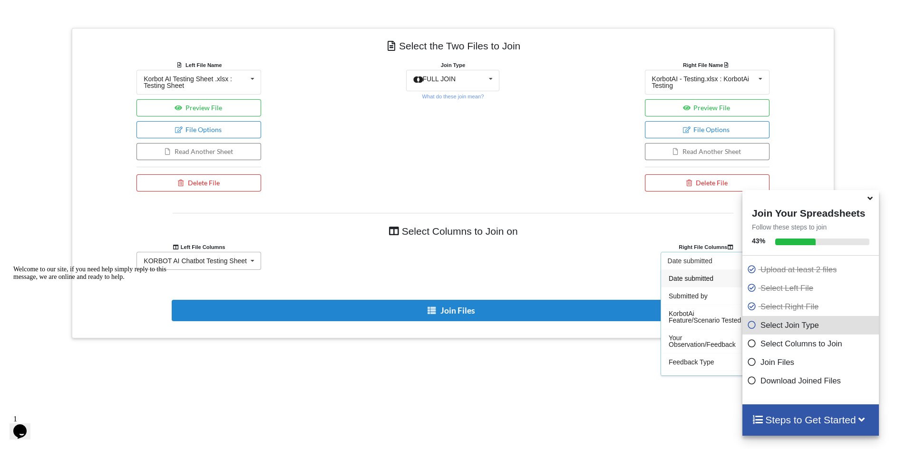 The width and height of the screenshot is (906, 449). Describe the element at coordinates (812, 325) in the screenshot. I see `p: Select Join Type` at that location.